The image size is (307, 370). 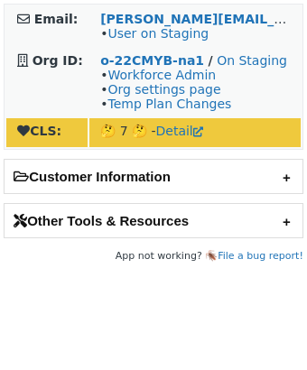 What do you see at coordinates (152, 60) in the screenshot?
I see `strong: o-22CMYB-na1` at bounding box center [152, 60].